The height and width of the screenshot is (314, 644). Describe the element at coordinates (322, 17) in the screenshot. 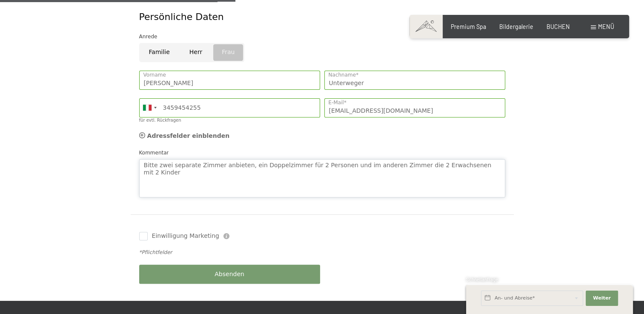

I see `div: Persönliche Daten` at that location.